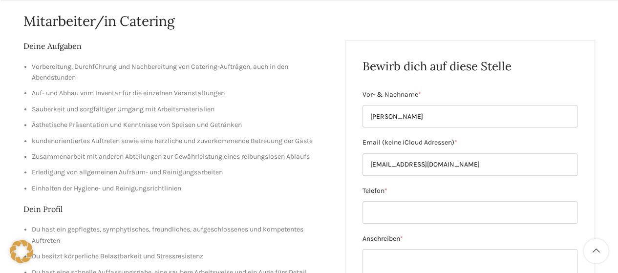  Describe the element at coordinates (181, 157) in the screenshot. I see `li: Zusammenarbeit mit anderen Abteilungen zur Gewährleistung eines reibungslosen Ablaufs` at that location.